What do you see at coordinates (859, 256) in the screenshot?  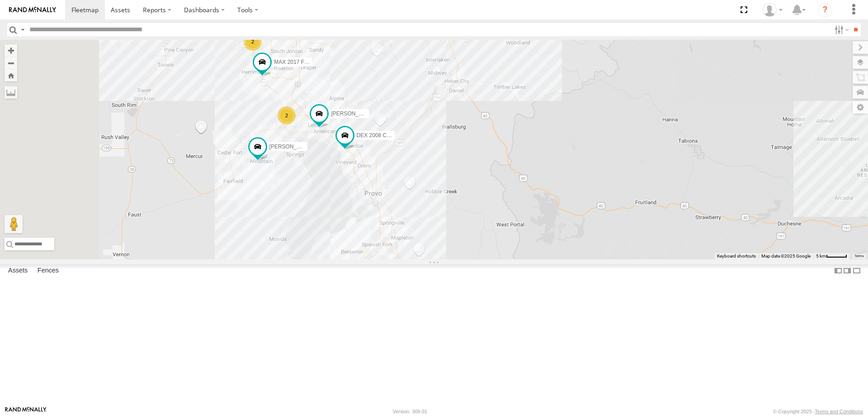 I see `a: Terms (opens in new tab)` at bounding box center [859, 256].